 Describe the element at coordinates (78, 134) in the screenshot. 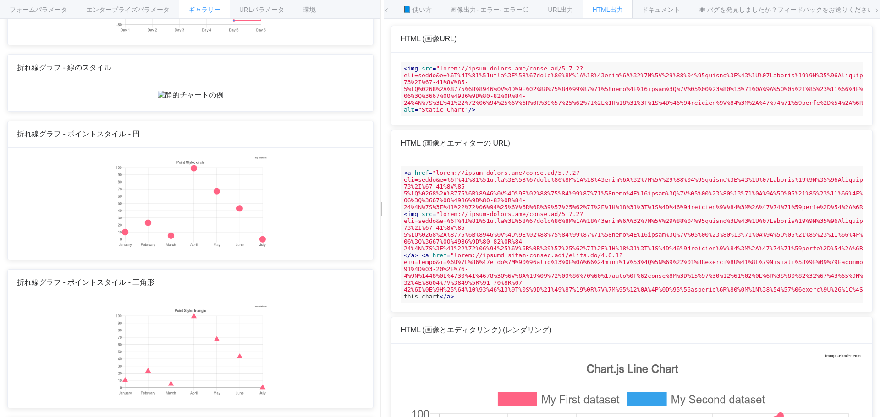

I see `font: 折れ線グラフ - ポイントスタイル - 円` at that location.